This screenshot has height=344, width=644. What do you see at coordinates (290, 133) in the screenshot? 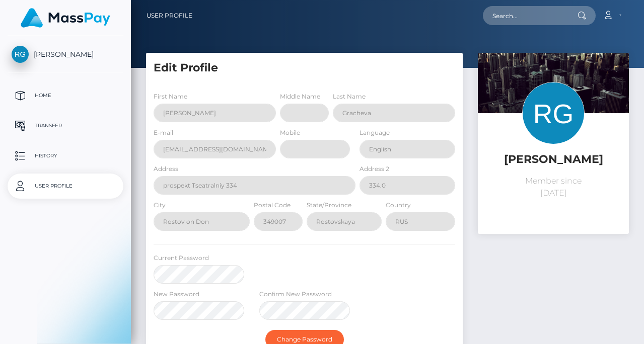
I see `label: Mobile` at bounding box center [290, 133].